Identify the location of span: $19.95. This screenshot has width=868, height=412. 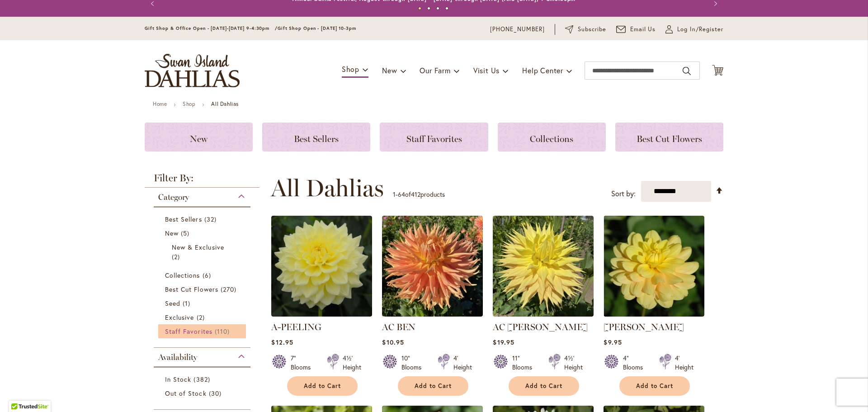
(503, 342).